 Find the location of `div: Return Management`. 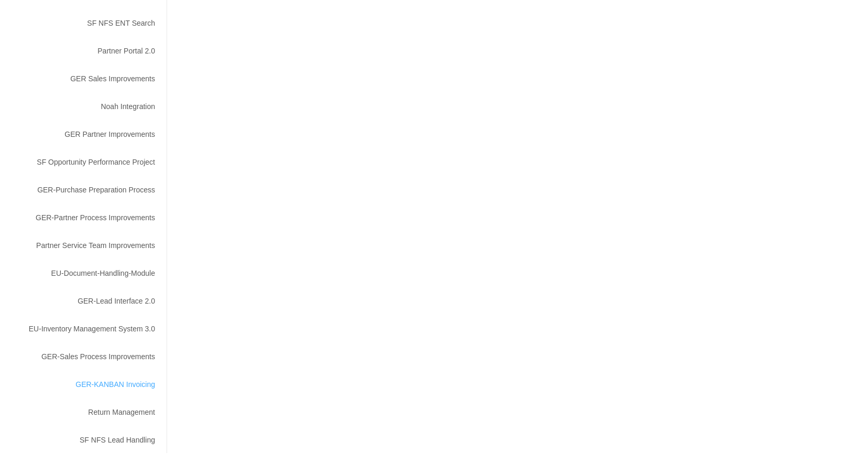

div: Return Management is located at coordinates (89, 412).